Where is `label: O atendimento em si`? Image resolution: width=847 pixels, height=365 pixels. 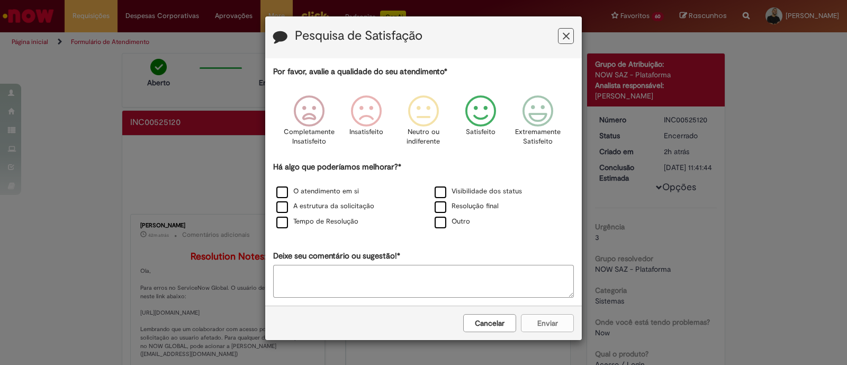
label: O atendimento em si is located at coordinates (317, 191).